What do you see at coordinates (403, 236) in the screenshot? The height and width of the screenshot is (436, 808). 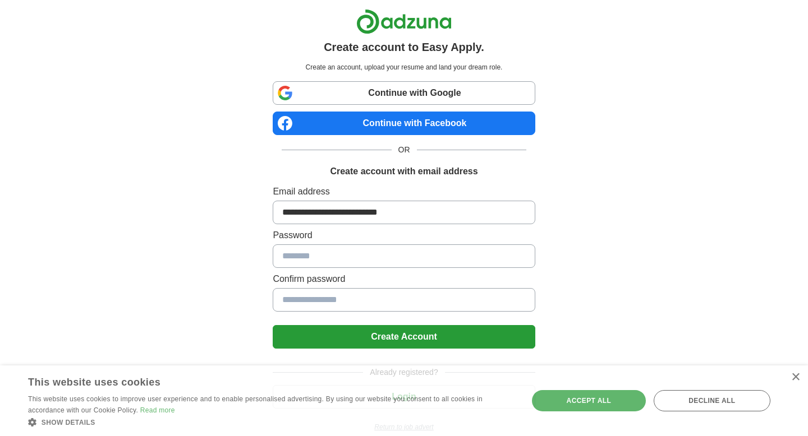 I see `label: Password` at bounding box center [403, 236].